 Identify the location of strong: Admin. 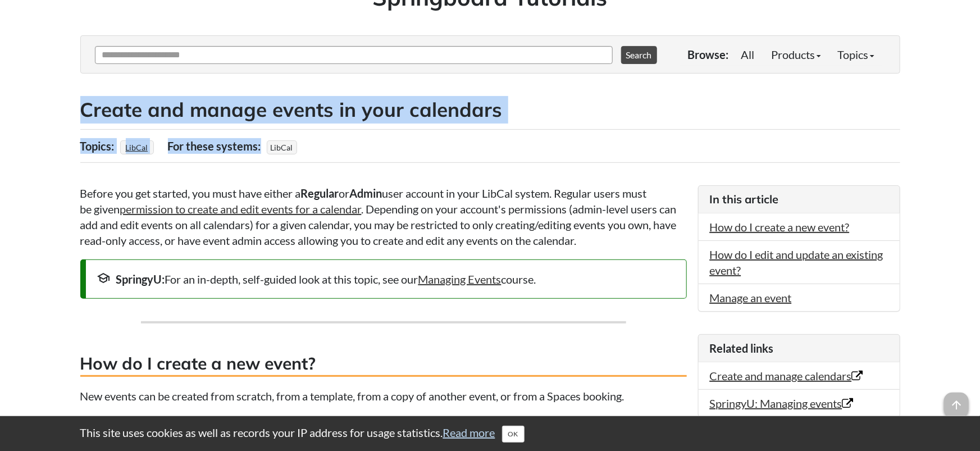
(366, 193).